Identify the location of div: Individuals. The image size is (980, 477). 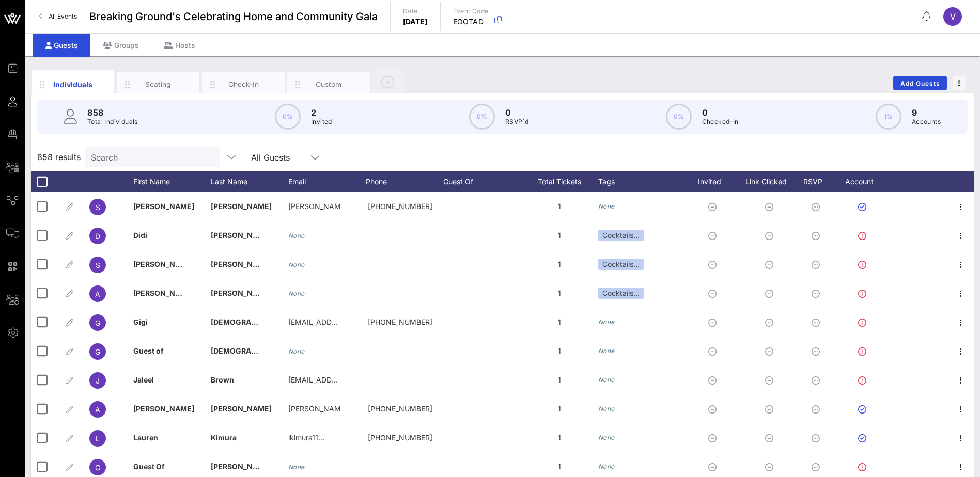
(73, 85).